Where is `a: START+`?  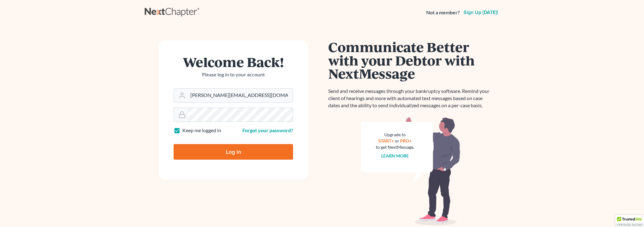
a: START+ is located at coordinates (386, 141).